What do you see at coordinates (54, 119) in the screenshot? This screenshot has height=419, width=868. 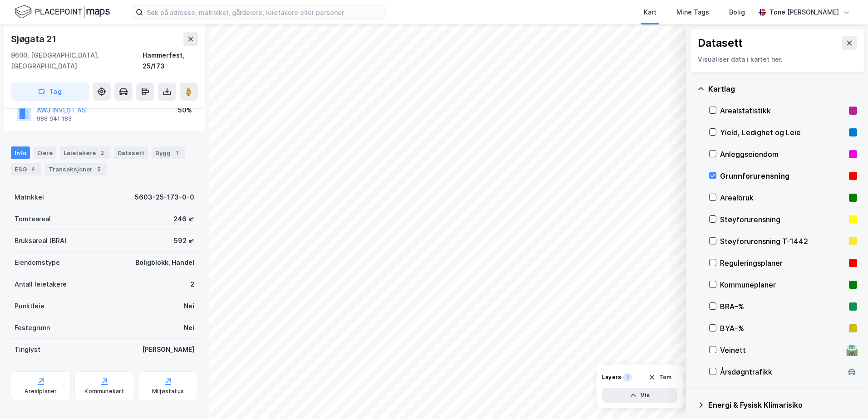 I see `div: 986 941 185` at bounding box center [54, 119].